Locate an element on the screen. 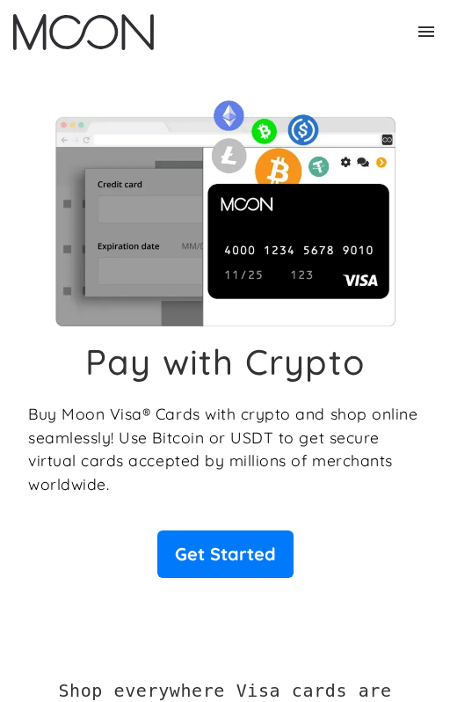 This screenshot has height=702, width=450. img: Moon Logo is located at coordinates (84, 32).